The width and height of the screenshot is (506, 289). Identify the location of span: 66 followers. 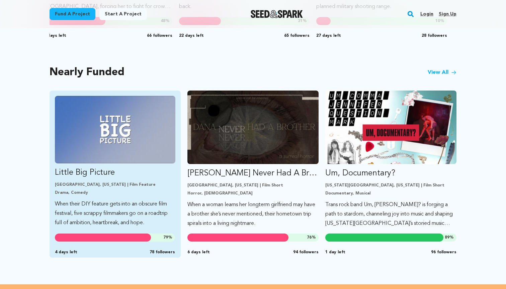
(160, 36).